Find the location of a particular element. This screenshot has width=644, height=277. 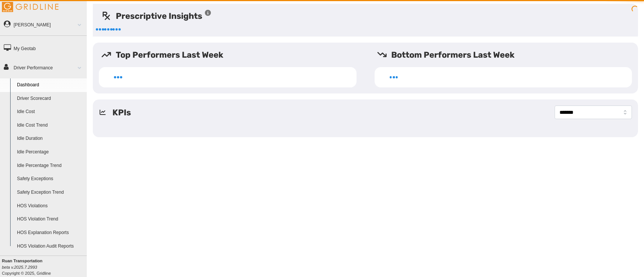

i: beta v.2025.7.2993 is located at coordinates (19, 267).